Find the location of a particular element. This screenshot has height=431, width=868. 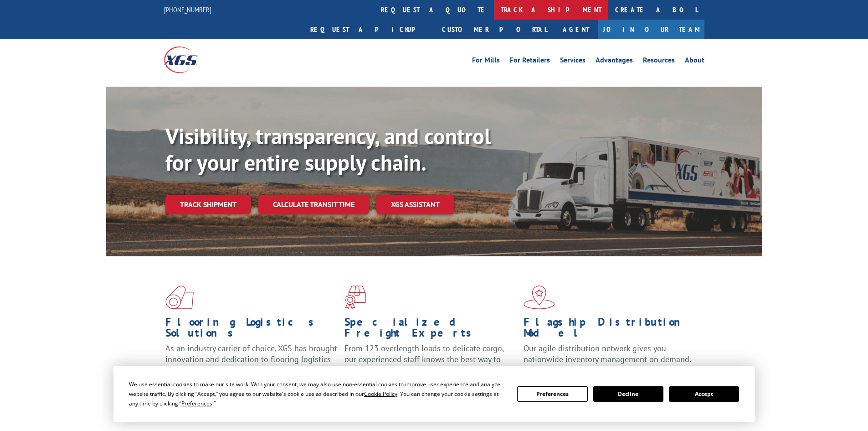

a: Calculate transit time is located at coordinates (313, 204).